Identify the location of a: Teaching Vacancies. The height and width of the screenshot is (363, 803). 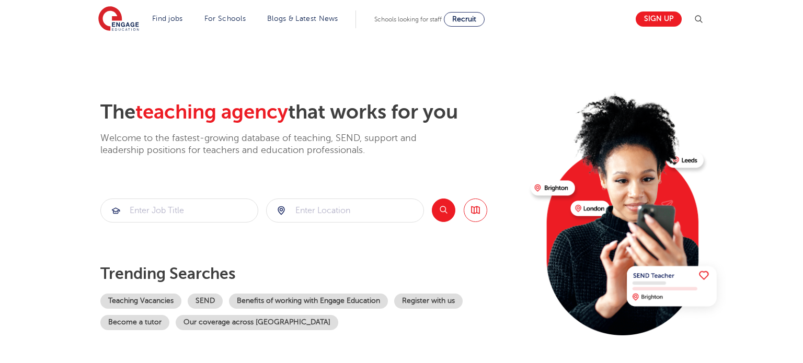
(141, 301).